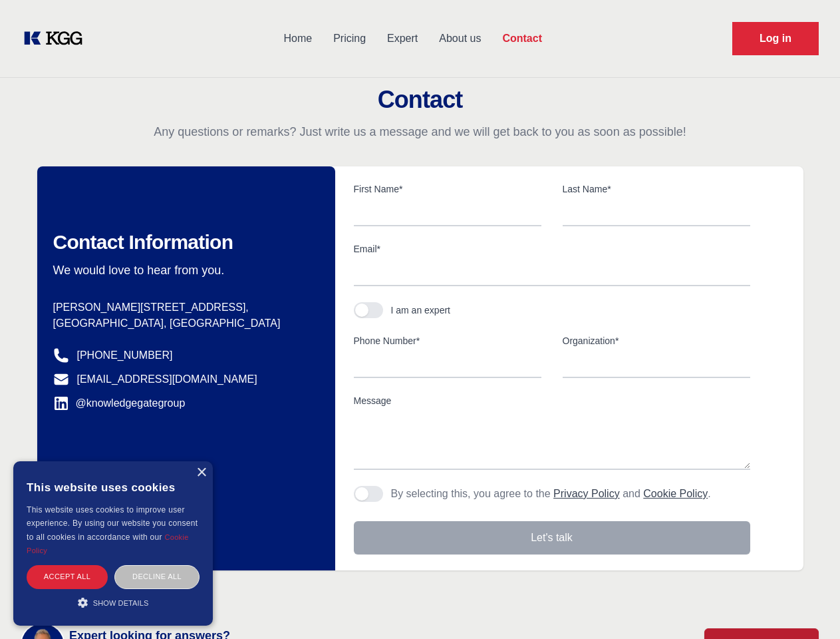 The image size is (840, 639). Describe the element at coordinates (421, 310) in the screenshot. I see `div: I am an expert` at that location.